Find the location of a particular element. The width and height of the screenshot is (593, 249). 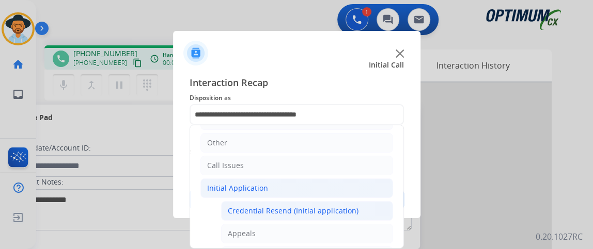

img: contactIcon is located at coordinates (196, 53).